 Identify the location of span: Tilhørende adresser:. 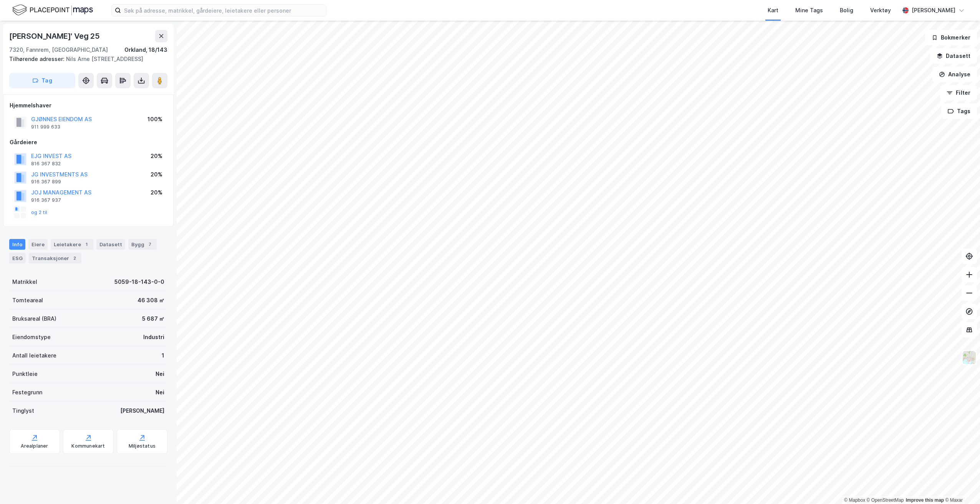
(37, 59).